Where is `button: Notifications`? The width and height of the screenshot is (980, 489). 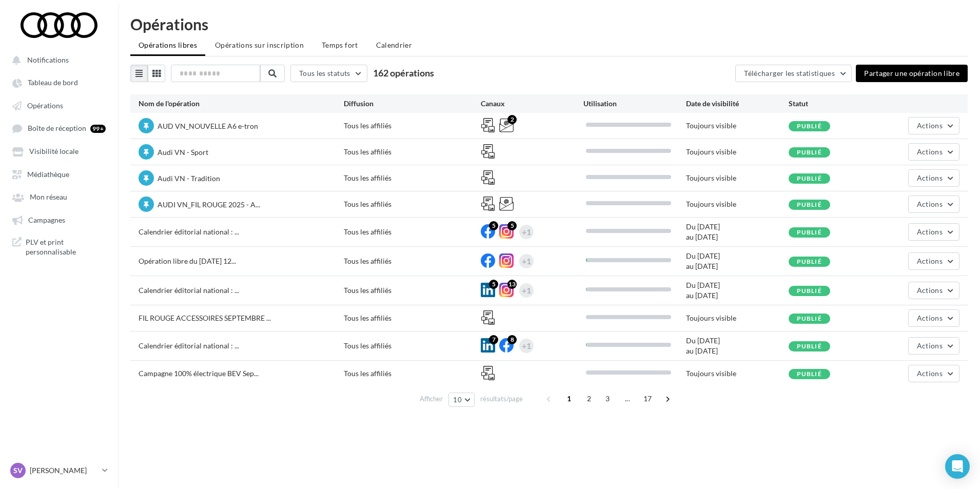
button: Notifications is located at coordinates (57, 59).